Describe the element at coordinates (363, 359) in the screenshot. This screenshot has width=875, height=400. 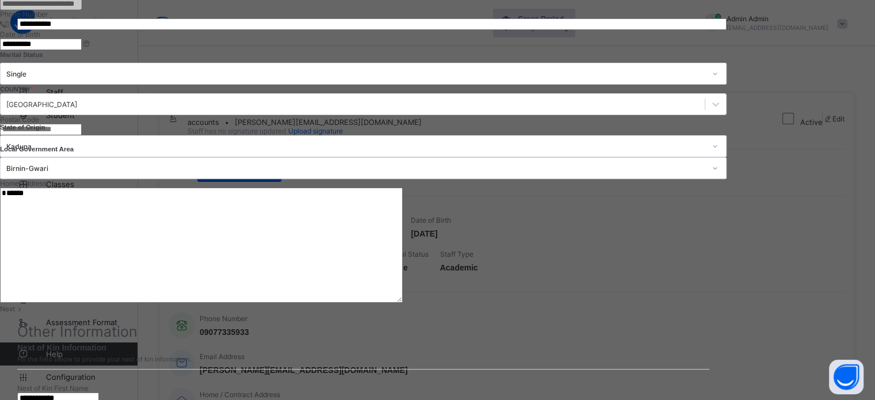
I see `span: Fill the field below to provide your next of kin information.` at that location.